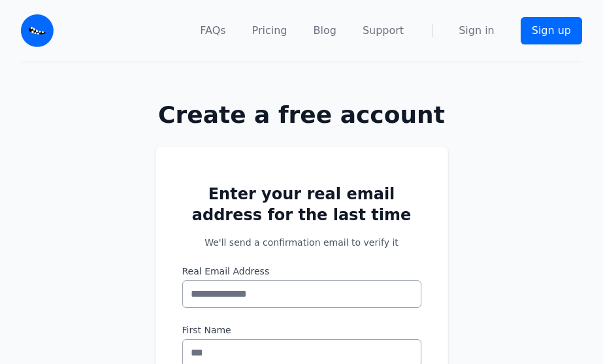 The height and width of the screenshot is (364, 603). Describe the element at coordinates (302, 115) in the screenshot. I see `h1: Create a free account` at that location.